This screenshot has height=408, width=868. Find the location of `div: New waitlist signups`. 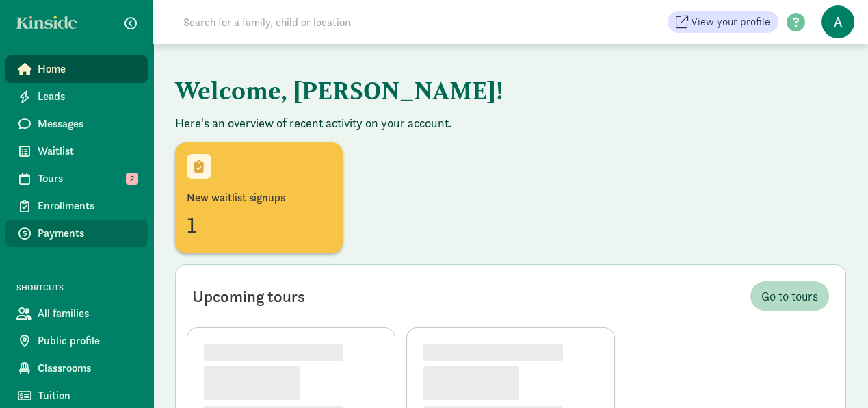

div: New waitlist signups is located at coordinates (258, 198).